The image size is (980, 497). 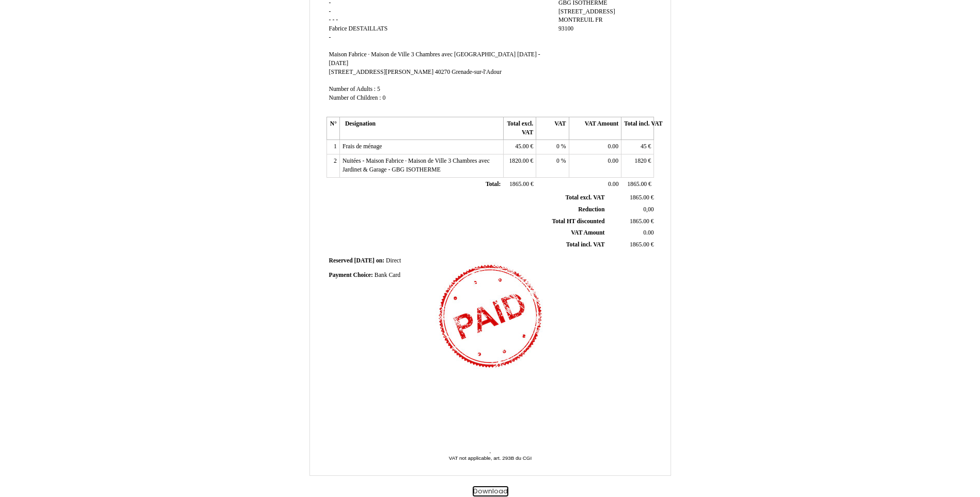 I want to click on span: Number of Adults :, so click(x=352, y=89).